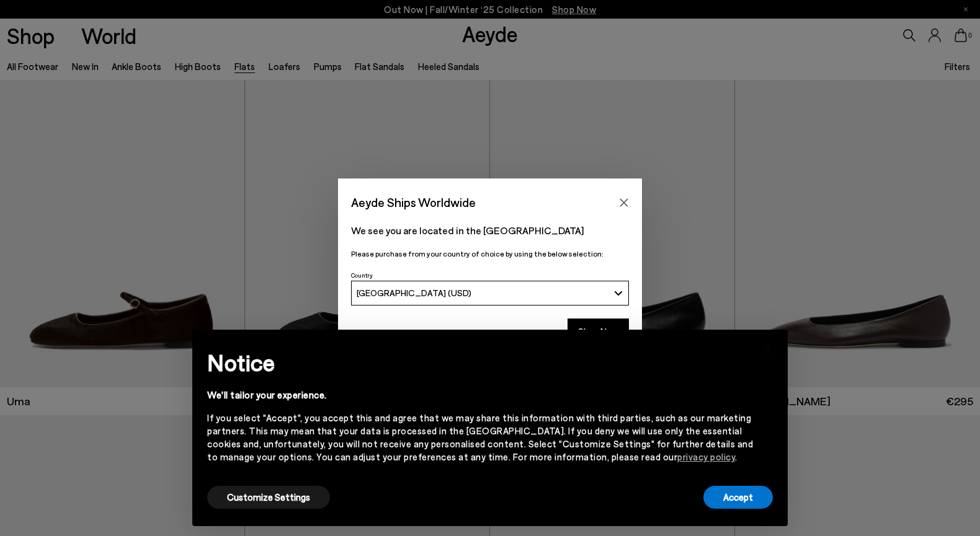 This screenshot has width=980, height=536. Describe the element at coordinates (597, 332) in the screenshot. I see `button: Shop Now` at that location.